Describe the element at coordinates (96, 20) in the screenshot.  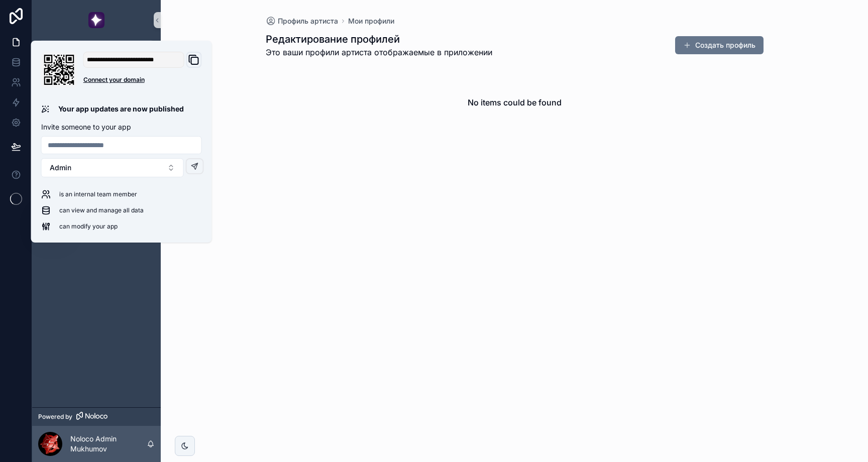
I see `img: App logo` at that location.